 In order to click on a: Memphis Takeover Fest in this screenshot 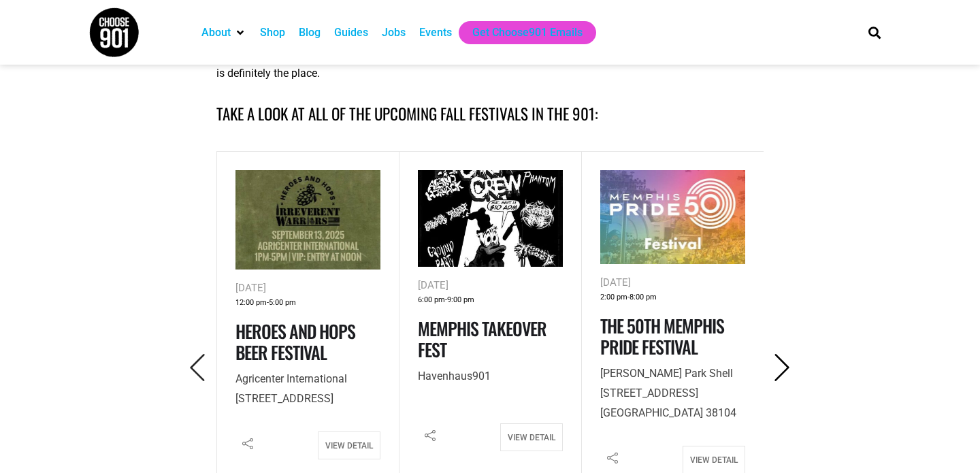, I will do `click(482, 339)`.